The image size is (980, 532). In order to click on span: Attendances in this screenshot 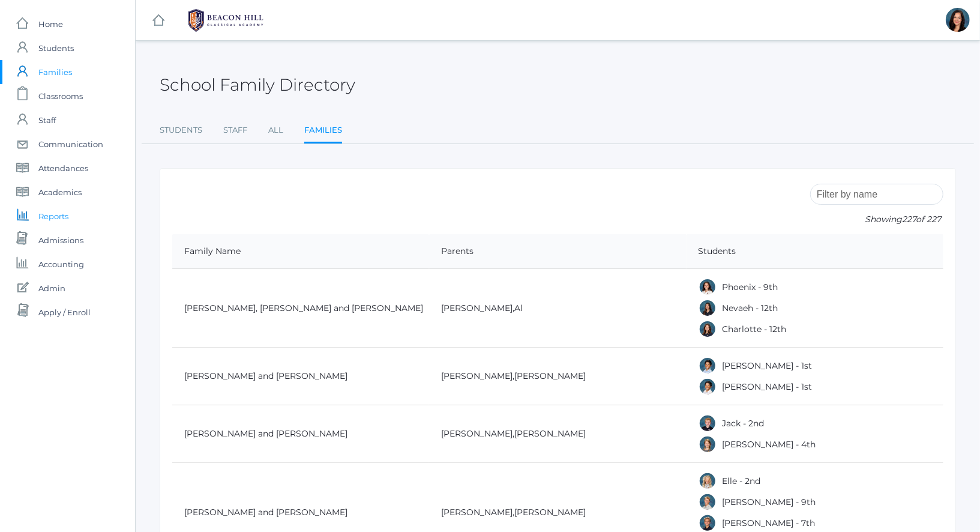, I will do `click(63, 168)`.